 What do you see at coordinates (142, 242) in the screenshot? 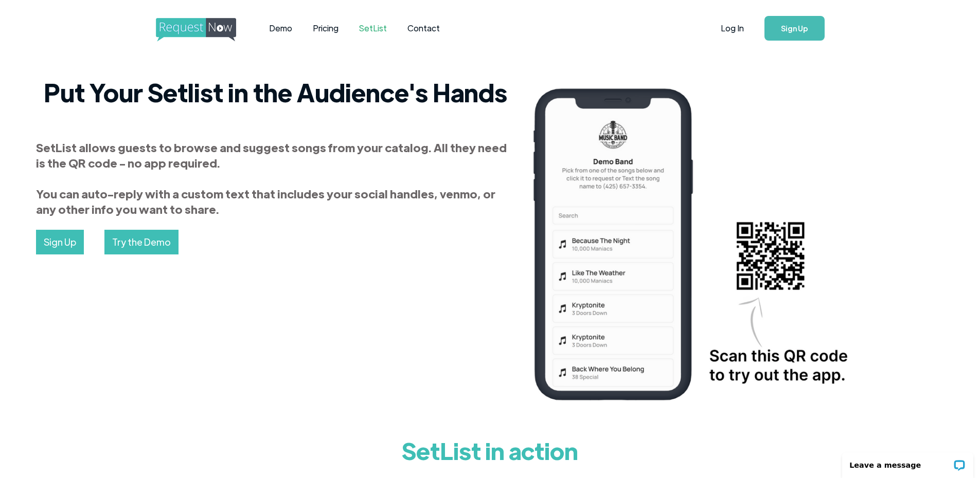
I see `a: Try the Demo` at bounding box center [142, 242].